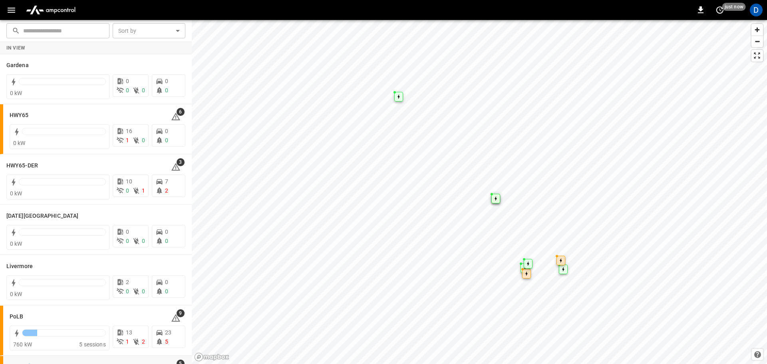  I want to click on span: 3, so click(181, 162).